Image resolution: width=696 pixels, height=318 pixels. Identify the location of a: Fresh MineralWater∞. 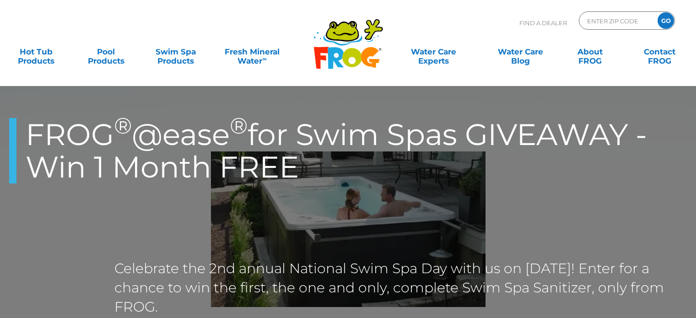
(252, 52).